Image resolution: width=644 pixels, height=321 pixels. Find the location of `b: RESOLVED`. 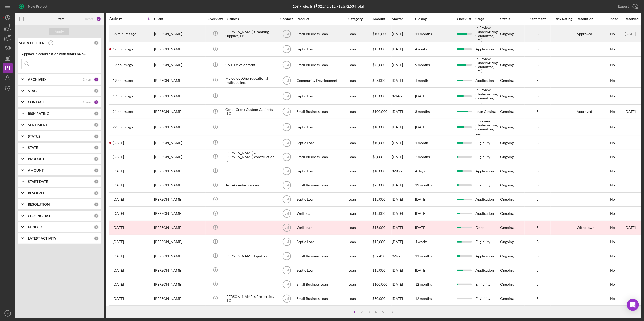

b: RESOLVED is located at coordinates (37, 193).